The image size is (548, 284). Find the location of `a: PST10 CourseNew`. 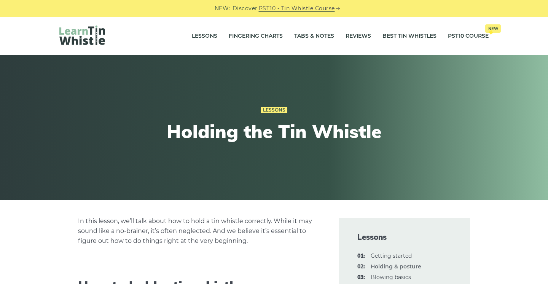

a: PST10 CourseNew is located at coordinates (468, 36).